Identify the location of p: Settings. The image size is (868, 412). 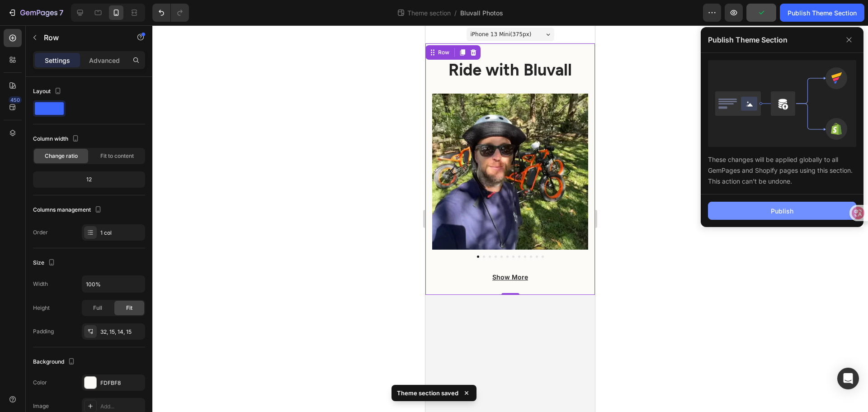
(58, 60).